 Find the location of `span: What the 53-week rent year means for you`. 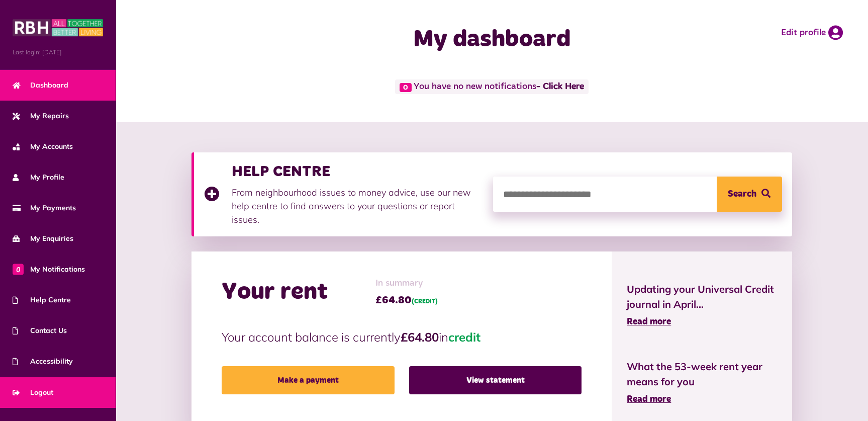

span: What the 53-week rent year means for you is located at coordinates (702, 374).